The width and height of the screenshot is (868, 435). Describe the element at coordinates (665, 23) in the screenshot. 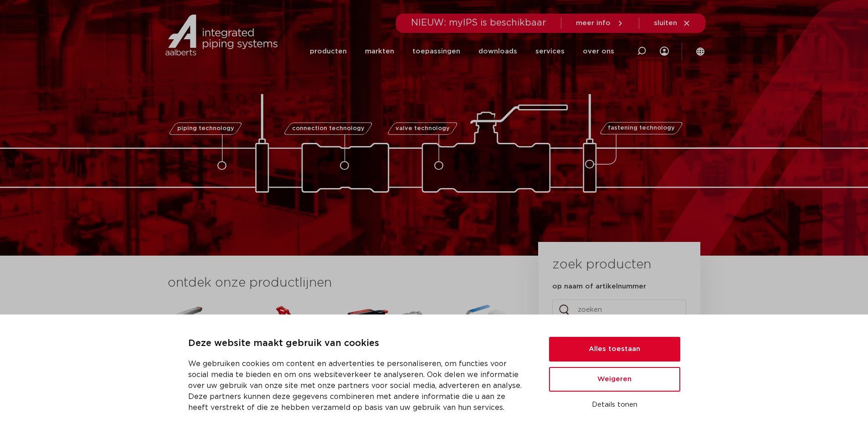

I see `span: sluiten` at that location.